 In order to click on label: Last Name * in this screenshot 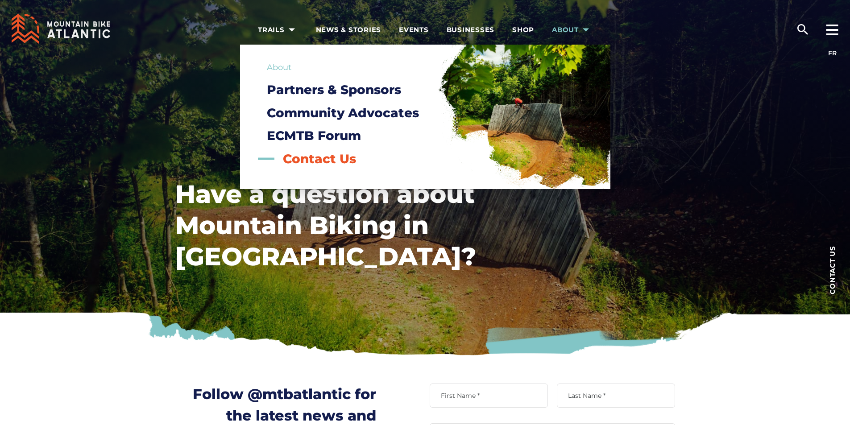, I will do `click(615, 396)`.